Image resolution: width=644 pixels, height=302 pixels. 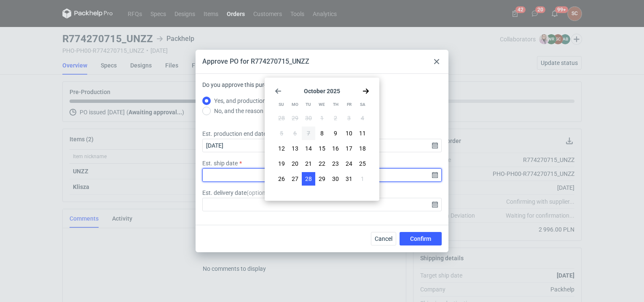 I want to click on span: 8, so click(x=322, y=133).